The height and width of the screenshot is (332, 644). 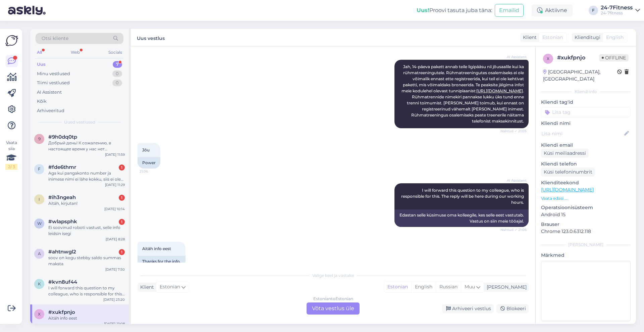 I want to click on div: # xukfpnjo, so click(x=579, y=58).